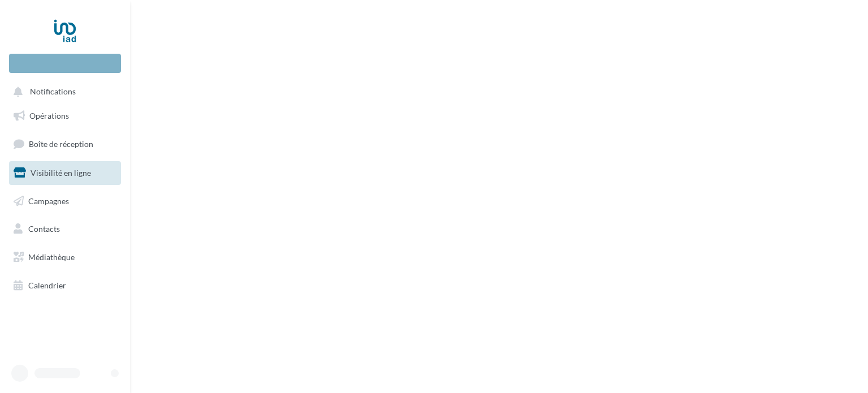 The image size is (868, 393). What do you see at coordinates (65, 144) in the screenshot?
I see `a: Boîte de réception` at bounding box center [65, 144].